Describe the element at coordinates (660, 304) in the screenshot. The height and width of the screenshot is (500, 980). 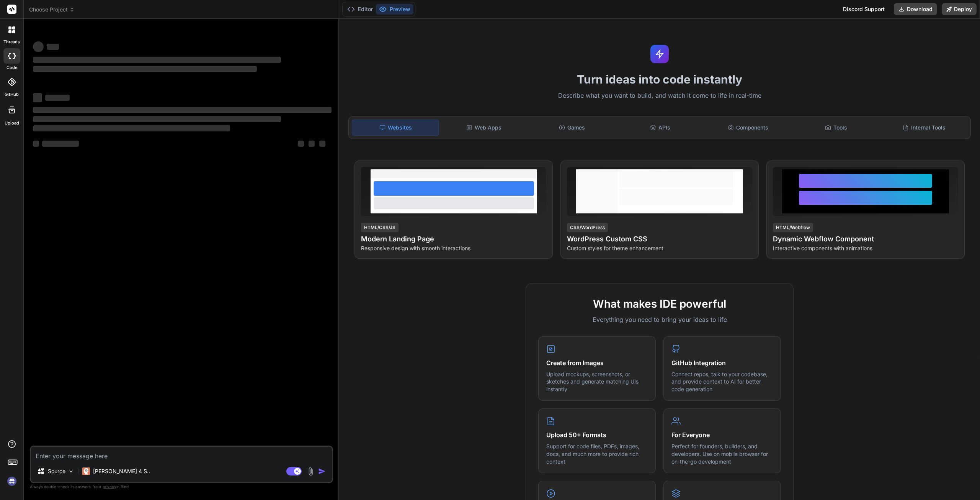
I see `h2: What makes IDE powerful` at that location.